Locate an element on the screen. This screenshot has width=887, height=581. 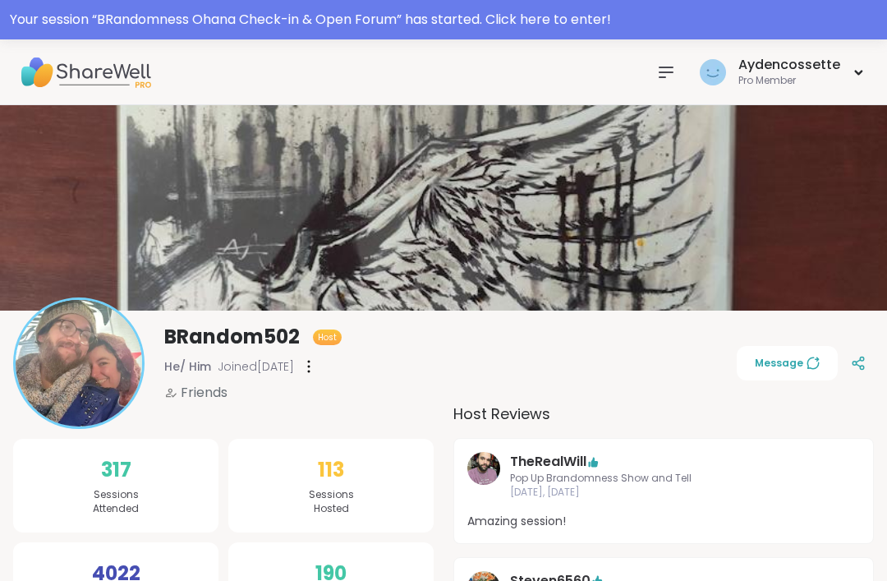
span: Friends is located at coordinates (204, 393).